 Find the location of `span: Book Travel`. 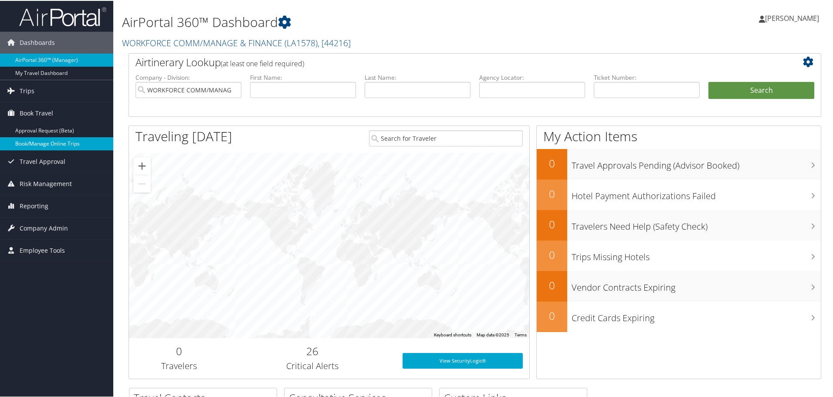

span: Book Travel is located at coordinates (36, 112).